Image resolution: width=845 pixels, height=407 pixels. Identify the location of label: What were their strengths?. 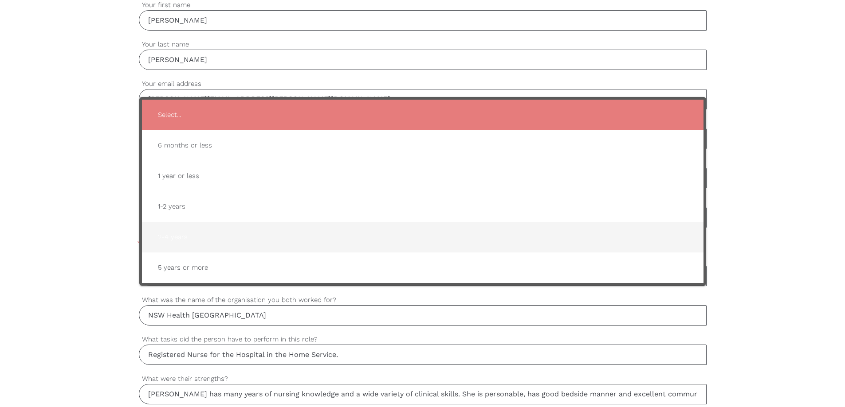
(423, 379).